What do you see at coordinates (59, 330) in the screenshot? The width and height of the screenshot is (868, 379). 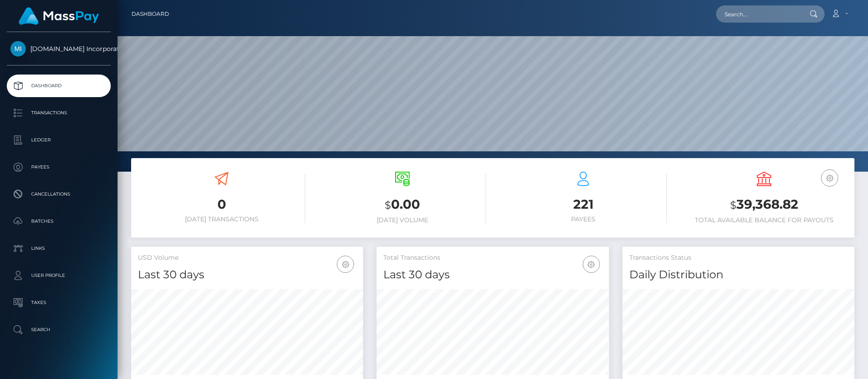 I see `a: Search` at bounding box center [59, 330].